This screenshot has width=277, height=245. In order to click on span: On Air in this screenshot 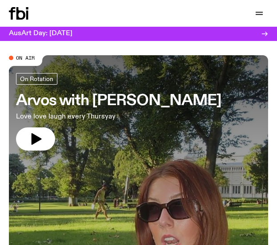, I will do `click(25, 57)`.